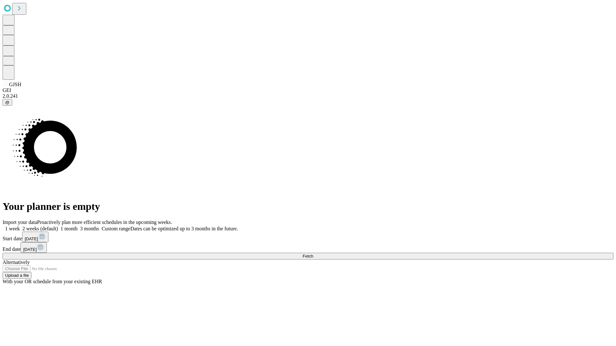 The width and height of the screenshot is (616, 346). I want to click on span: Dates can be optimized up to 3 months in the future., so click(184, 229).